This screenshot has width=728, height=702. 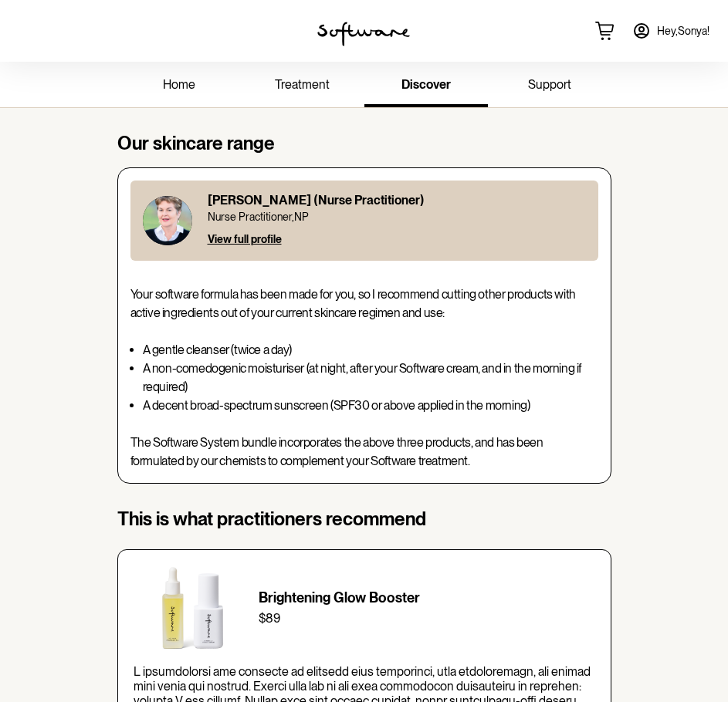 I want to click on button: View full profile, so click(x=245, y=239).